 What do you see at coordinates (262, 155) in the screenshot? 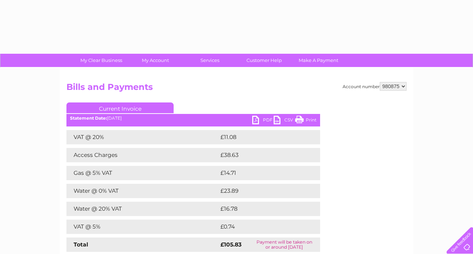
I see `td: £38.63` at bounding box center [262, 155].